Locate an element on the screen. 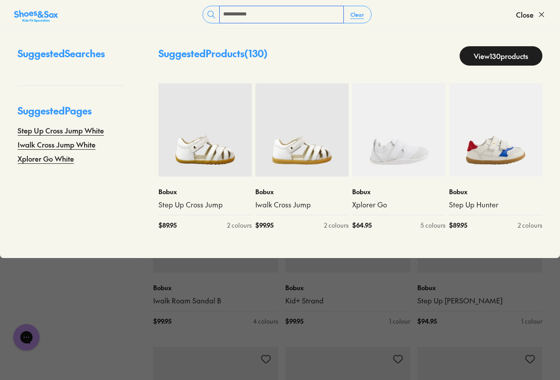 This screenshot has height=380, width=560. span: $ 94.95 is located at coordinates (427, 321).